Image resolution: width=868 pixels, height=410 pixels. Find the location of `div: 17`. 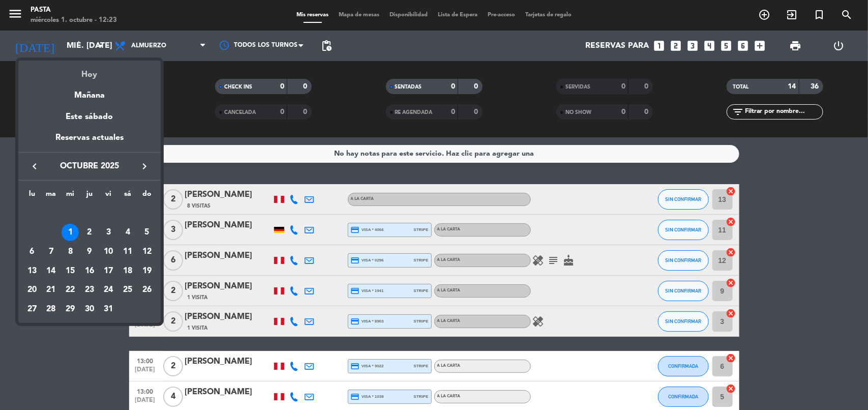

div: 17 is located at coordinates (109, 271).